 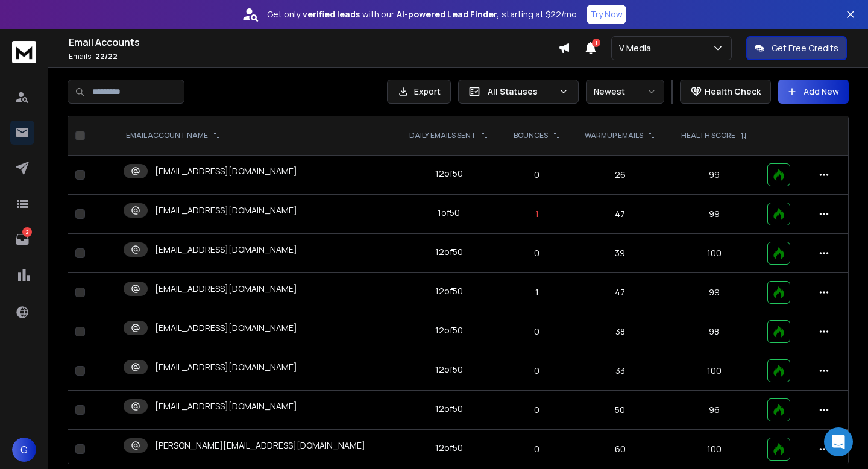 I want to click on button: G, so click(x=24, y=450).